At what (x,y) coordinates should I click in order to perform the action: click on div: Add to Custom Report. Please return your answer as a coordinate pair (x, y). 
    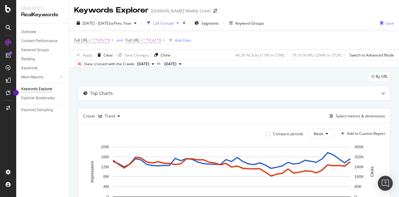
    Looking at the image, I should click on (366, 133).